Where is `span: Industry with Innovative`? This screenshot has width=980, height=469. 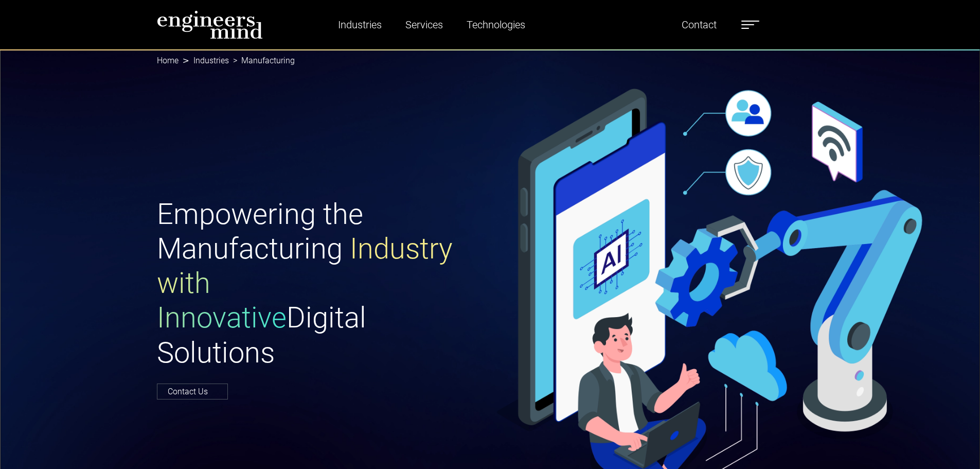 span: Industry with Innovative is located at coordinates (304, 283).